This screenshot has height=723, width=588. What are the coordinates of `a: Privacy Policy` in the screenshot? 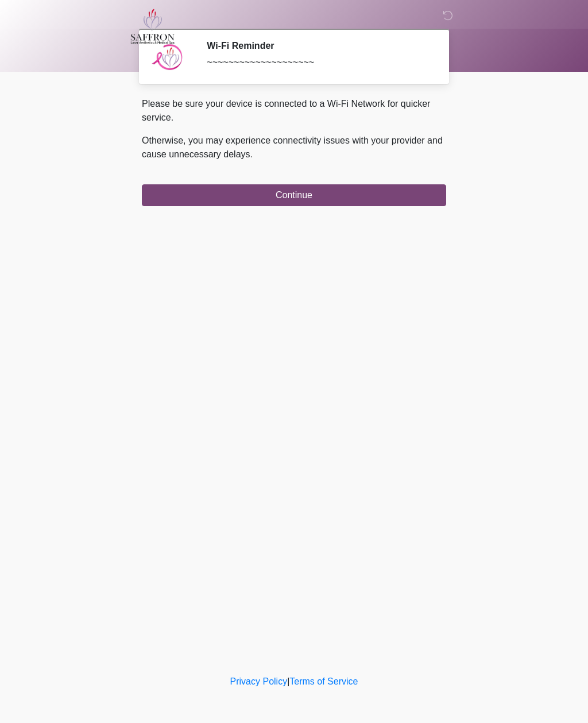 It's located at (259, 681).